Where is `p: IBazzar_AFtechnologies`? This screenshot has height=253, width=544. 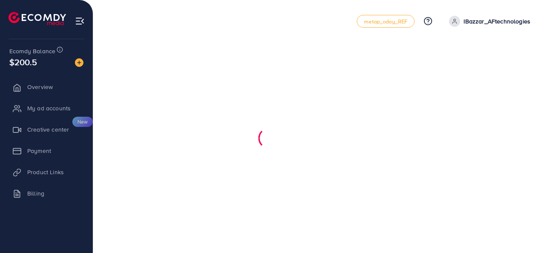
p: IBazzar_AFtechnologies is located at coordinates (496, 21).